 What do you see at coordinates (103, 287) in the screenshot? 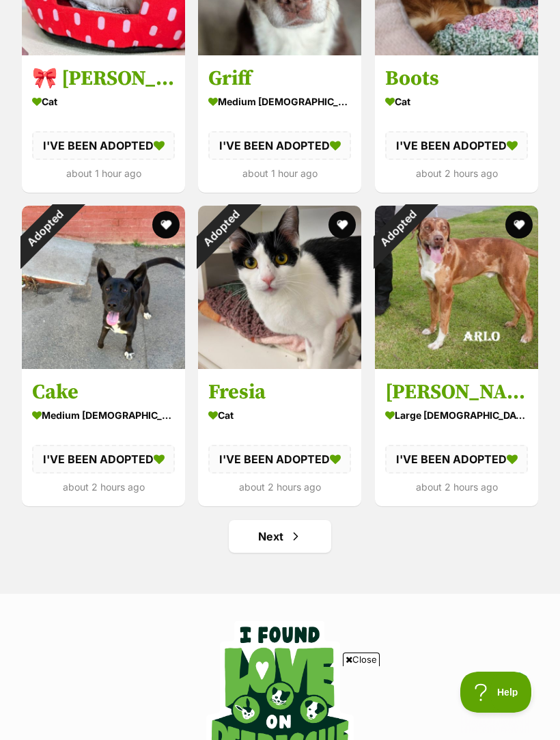
I see `img: Cake` at bounding box center [103, 287].